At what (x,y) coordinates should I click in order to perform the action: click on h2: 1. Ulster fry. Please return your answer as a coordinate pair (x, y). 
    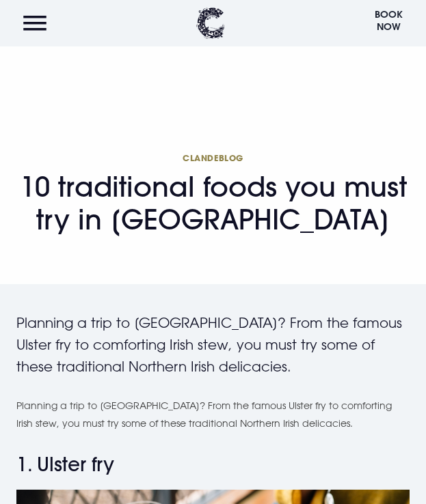
    Looking at the image, I should click on (213, 465).